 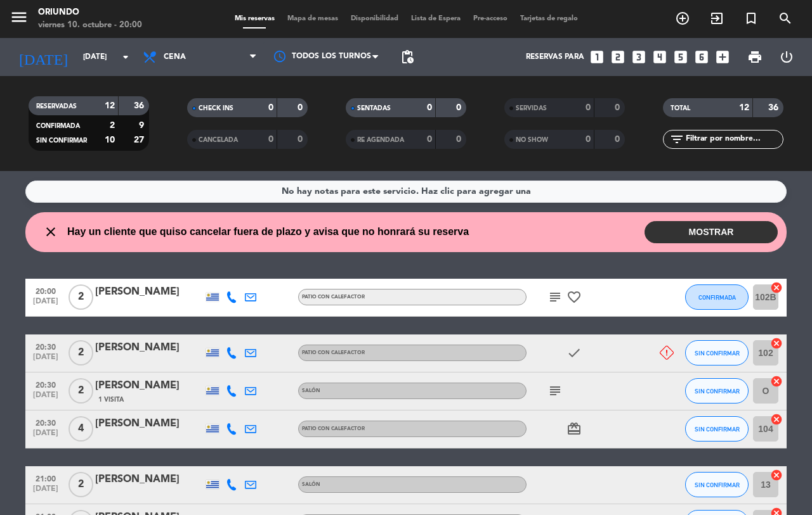 What do you see at coordinates (406, 191) in the screenshot?
I see `div: No hay notas para este servicio. Haz clic para agregar una` at bounding box center [406, 191].